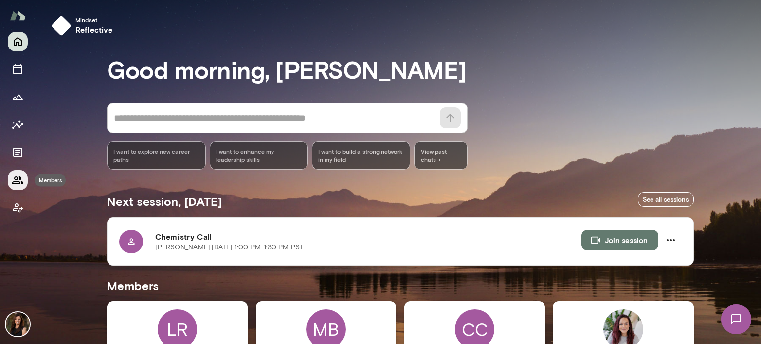  What do you see at coordinates (18, 180) in the screenshot?
I see `button: Members` at bounding box center [18, 180].